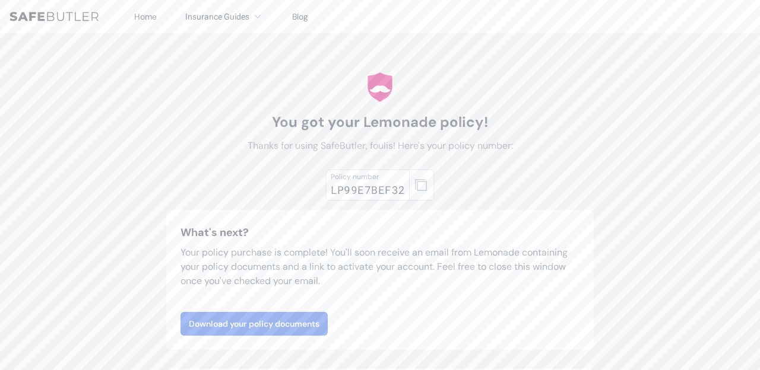  I want to click on div: Policy number, so click(368, 177).